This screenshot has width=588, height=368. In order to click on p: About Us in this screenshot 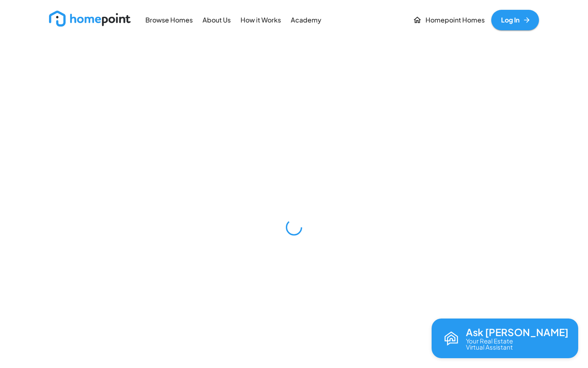, I will do `click(216, 20)`.